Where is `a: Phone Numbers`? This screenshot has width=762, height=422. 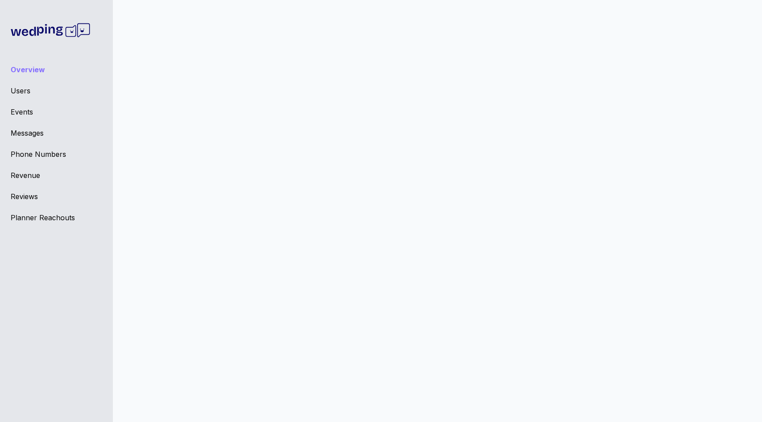
a: Phone Numbers is located at coordinates (56, 154).